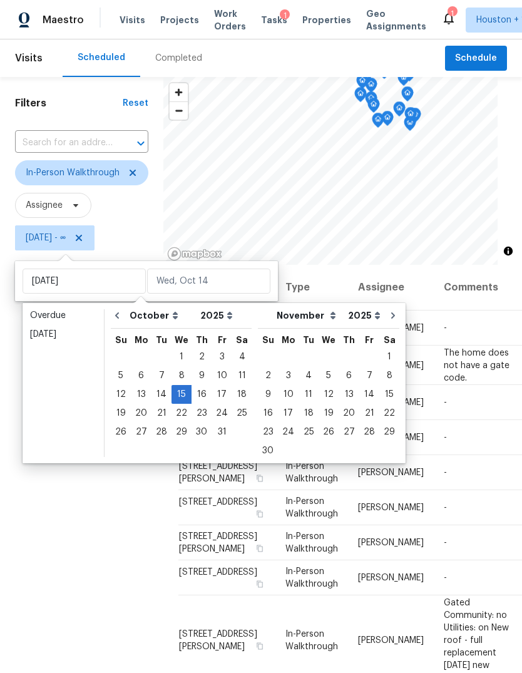 The image size is (522, 673). What do you see at coordinates (141, 432) in the screenshot?
I see `div: Mon Oct 27 2025` at bounding box center [141, 432].